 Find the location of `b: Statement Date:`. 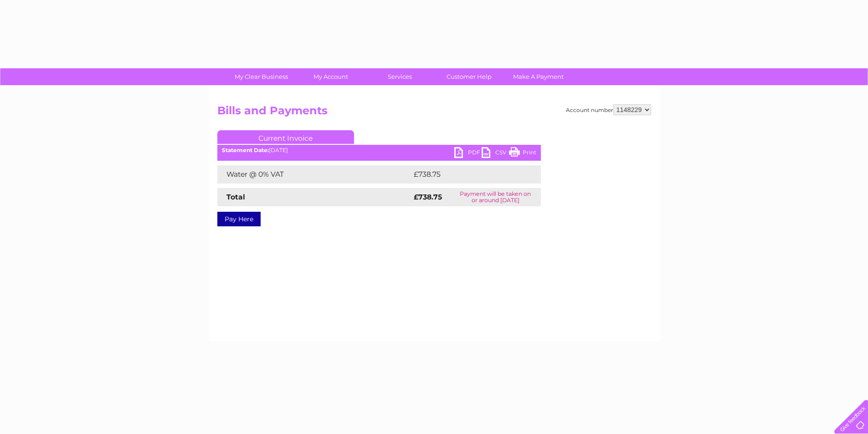

b: Statement Date: is located at coordinates (245, 150).